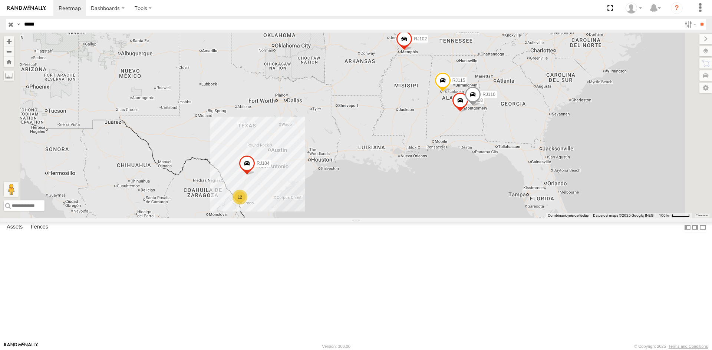 The width and height of the screenshot is (712, 350). What do you see at coordinates (671, 347) in the screenshot?
I see `div: © Copyright 2025 -` at bounding box center [671, 347].